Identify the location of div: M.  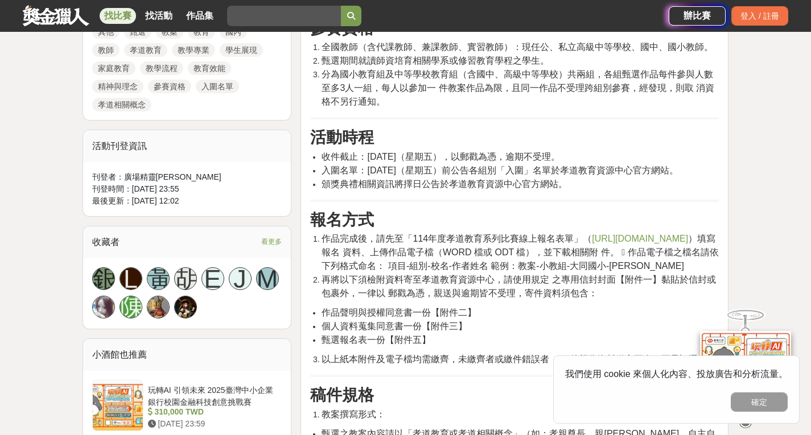
(267, 279).